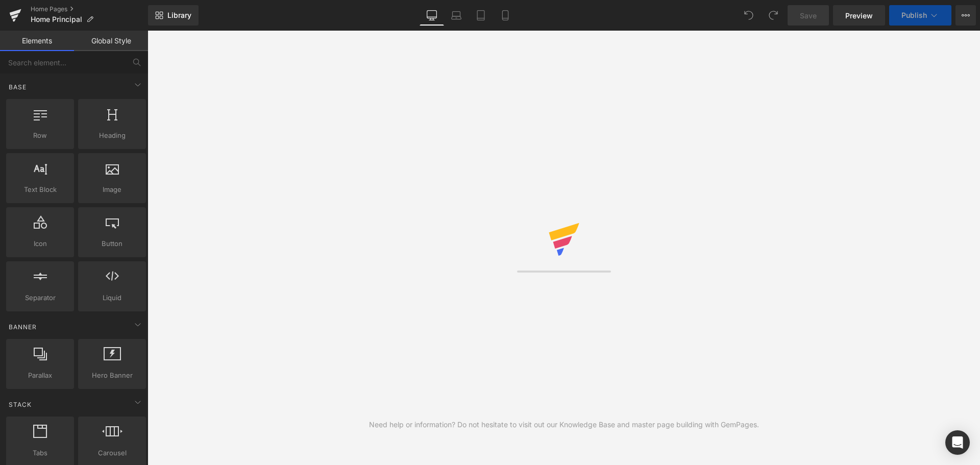  Describe the element at coordinates (773, 15) in the screenshot. I see `button: Redo` at that location.